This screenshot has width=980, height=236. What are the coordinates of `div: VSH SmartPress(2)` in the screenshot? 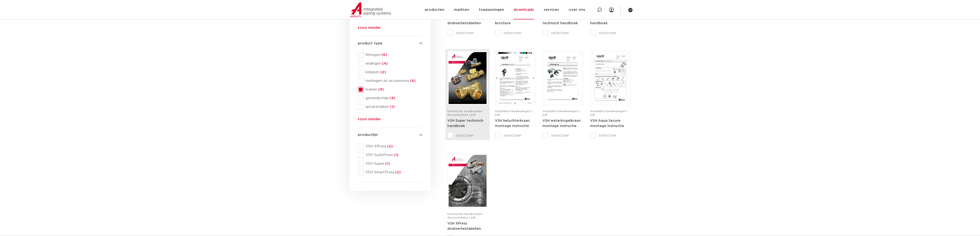 It's located at (390, 172).